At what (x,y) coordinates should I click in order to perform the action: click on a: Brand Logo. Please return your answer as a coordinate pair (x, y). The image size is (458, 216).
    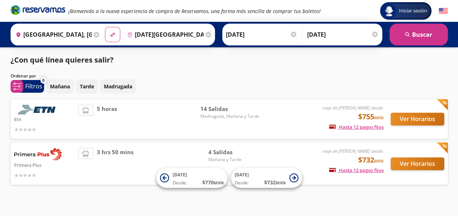
    Looking at the image, I should click on (38, 11).